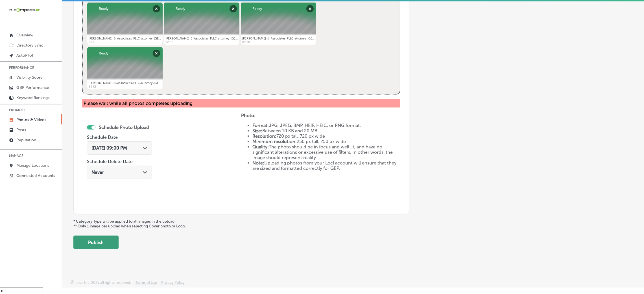 The width and height of the screenshot is (644, 294). What do you see at coordinates (264, 136) in the screenshot?
I see `strong: Resolution:` at bounding box center [264, 136].